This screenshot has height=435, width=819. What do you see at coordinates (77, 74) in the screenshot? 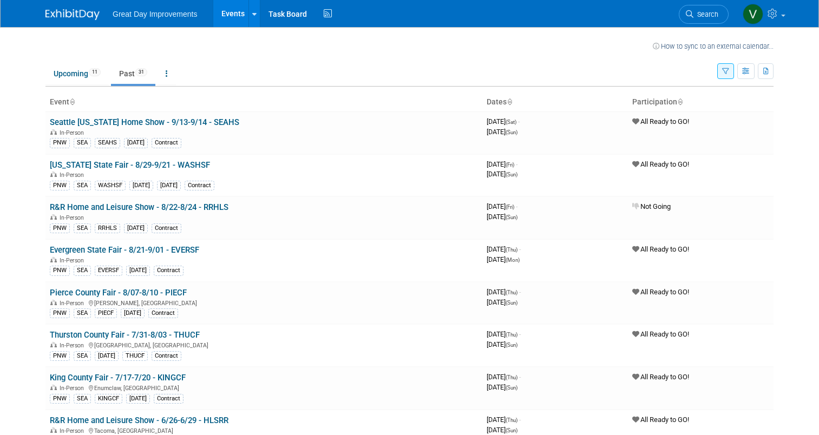
I see `a: Upcoming11` at bounding box center [77, 74].